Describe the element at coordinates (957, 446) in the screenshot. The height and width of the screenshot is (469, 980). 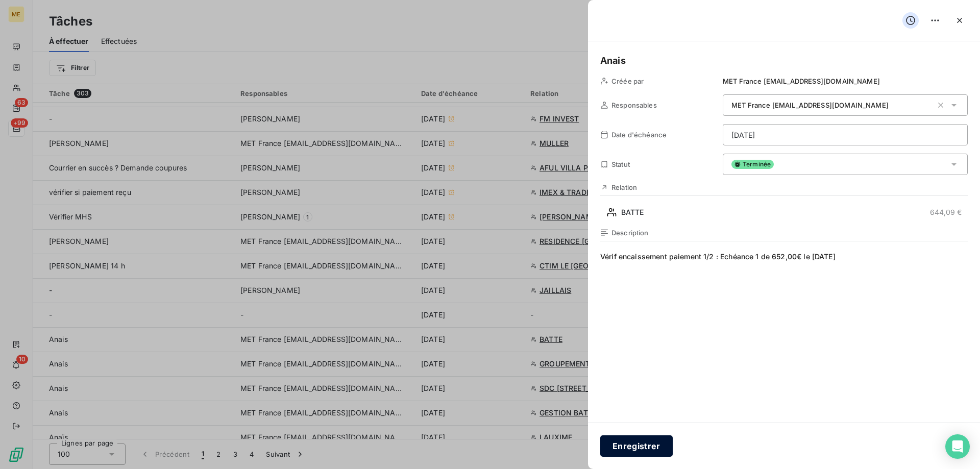
I see `div: Open Intercom Messenger` at that location.